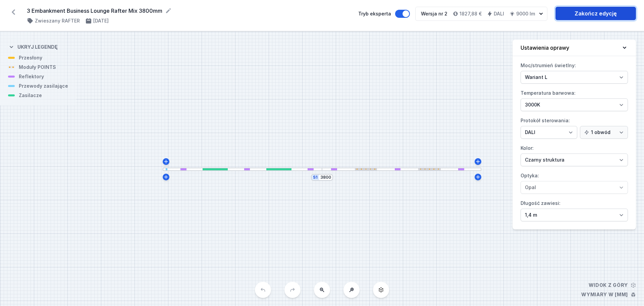 The image size is (644, 306). Describe the element at coordinates (575, 187) in the screenshot. I see `select: Optyka:` at that location.